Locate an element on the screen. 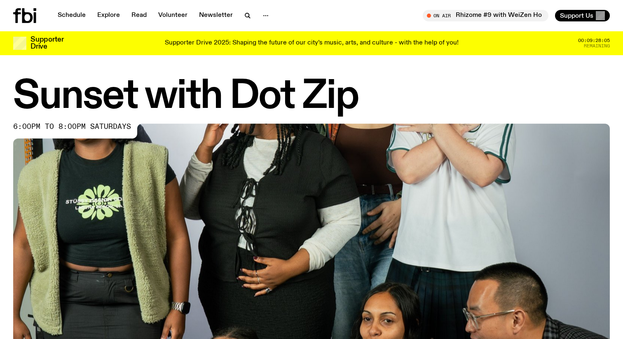 The height and width of the screenshot is (339, 623). a: Schedule is located at coordinates (72, 16).